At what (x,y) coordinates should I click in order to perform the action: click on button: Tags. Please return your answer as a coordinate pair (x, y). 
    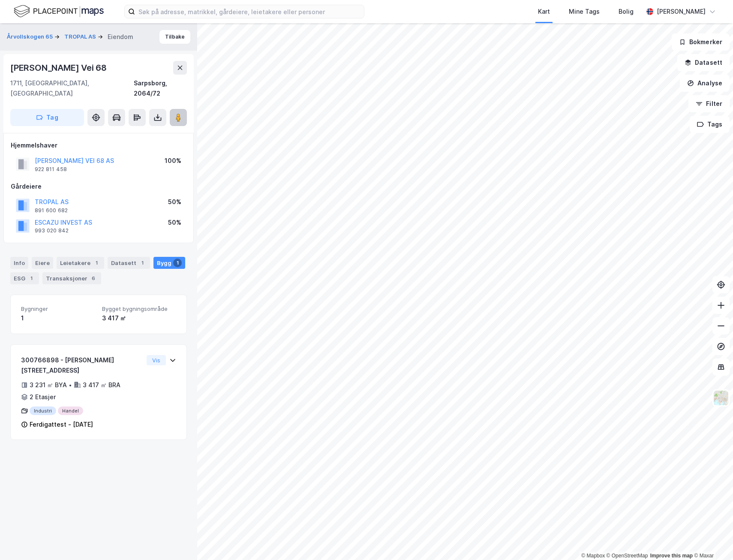
    Looking at the image, I should click on (710, 124).